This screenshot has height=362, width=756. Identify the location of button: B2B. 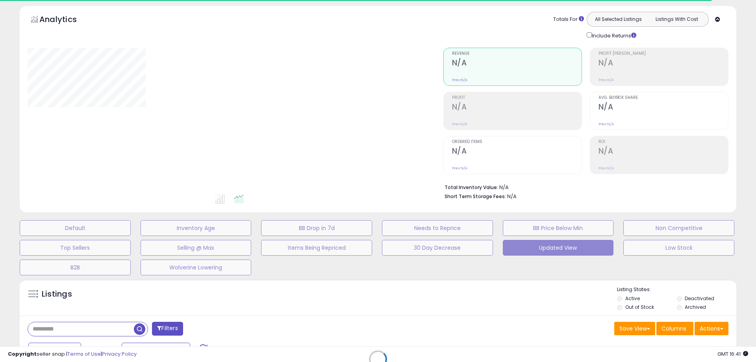
(75, 267).